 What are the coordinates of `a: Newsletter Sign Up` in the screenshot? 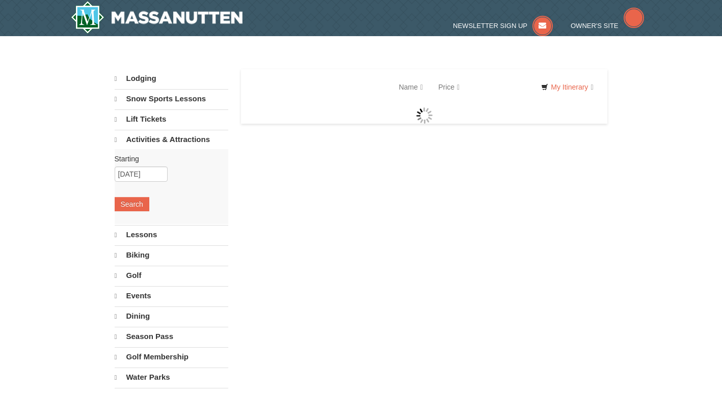 It's located at (503, 25).